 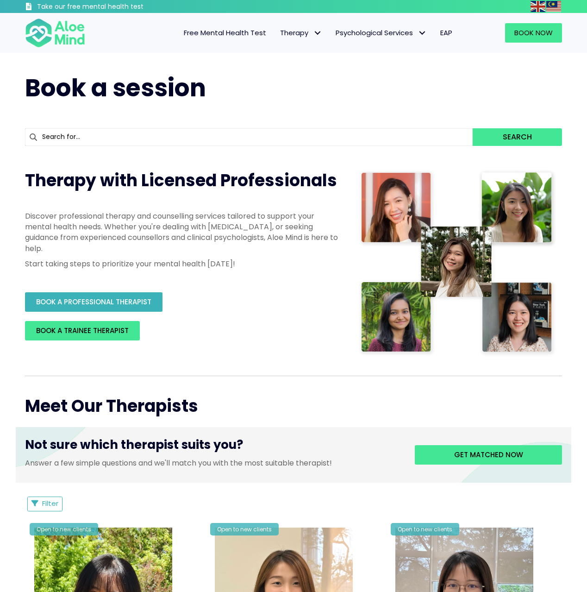 I want to click on p: Discover professional therapy and counselling services tailored to support your mental health nee..., so click(x=182, y=232).